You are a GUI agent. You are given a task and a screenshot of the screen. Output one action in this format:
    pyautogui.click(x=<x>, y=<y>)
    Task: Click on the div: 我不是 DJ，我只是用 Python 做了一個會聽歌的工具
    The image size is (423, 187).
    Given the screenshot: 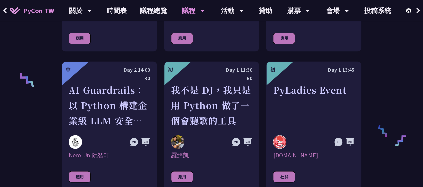 What is the action you would take?
    pyautogui.click(x=212, y=105)
    